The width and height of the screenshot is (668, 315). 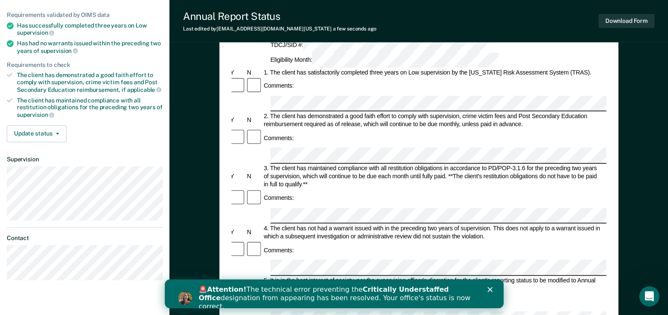 I want to click on div: Requirements validated by OIMS data, so click(x=85, y=15).